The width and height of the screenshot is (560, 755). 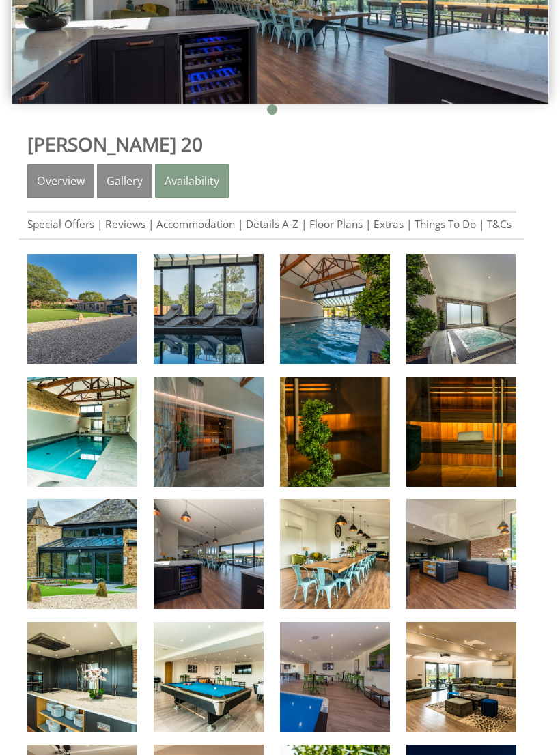 What do you see at coordinates (82, 677) in the screenshot?
I see `img: Six ovens and three warming drawers! Catering for large groups has never been easier.` at bounding box center [82, 677].